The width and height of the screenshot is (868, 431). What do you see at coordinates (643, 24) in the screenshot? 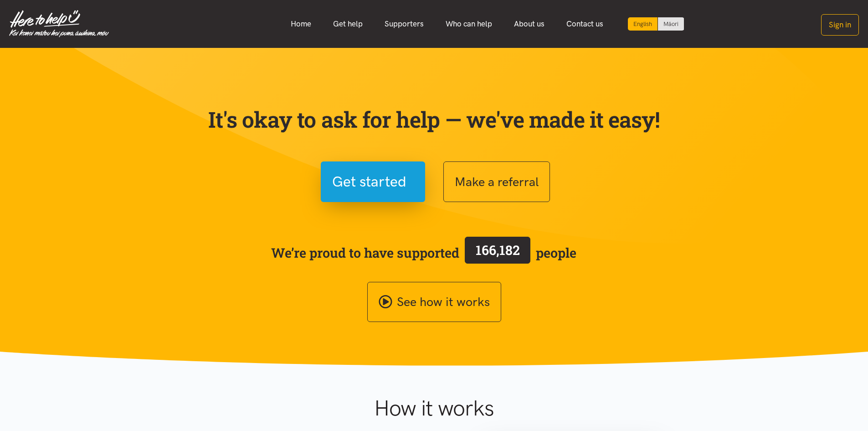
I see `div: Current language` at bounding box center [643, 24].